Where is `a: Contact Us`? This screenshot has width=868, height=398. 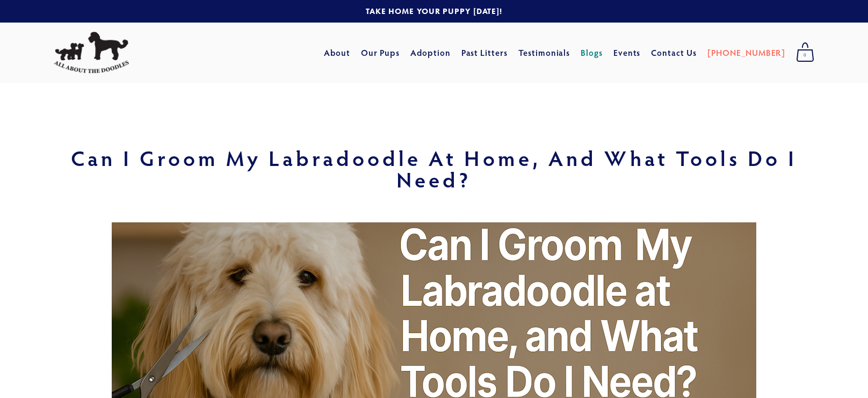 a: Contact Us is located at coordinates (674, 52).